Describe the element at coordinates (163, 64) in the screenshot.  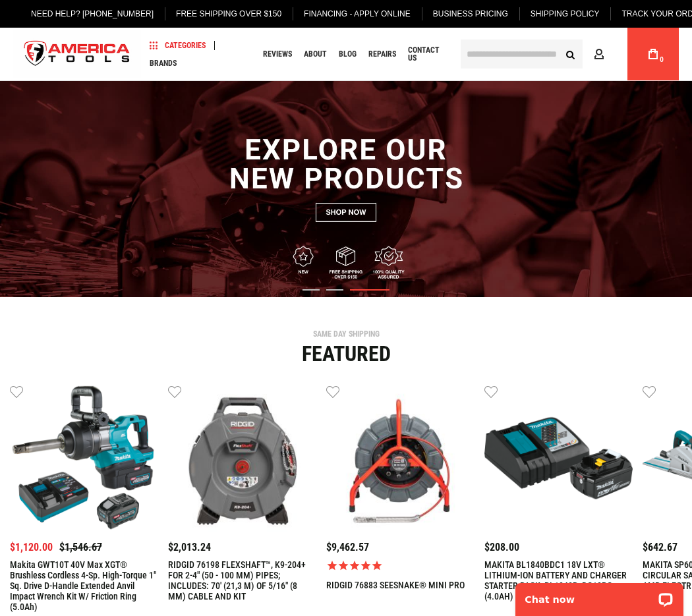
I see `span: Brands` at that location.